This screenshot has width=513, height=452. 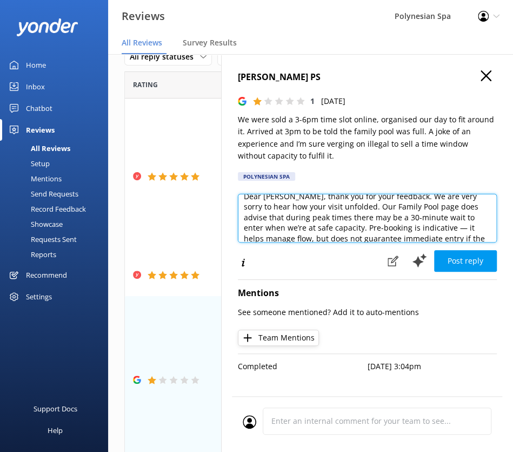 I want to click on div: Settings, so click(x=39, y=297).